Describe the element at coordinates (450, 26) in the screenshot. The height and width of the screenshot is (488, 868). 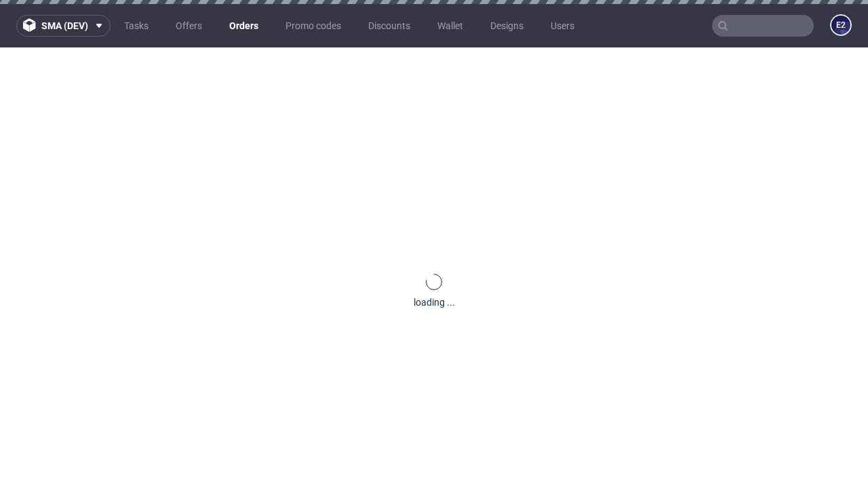
I see `a: Wallet` at that location.